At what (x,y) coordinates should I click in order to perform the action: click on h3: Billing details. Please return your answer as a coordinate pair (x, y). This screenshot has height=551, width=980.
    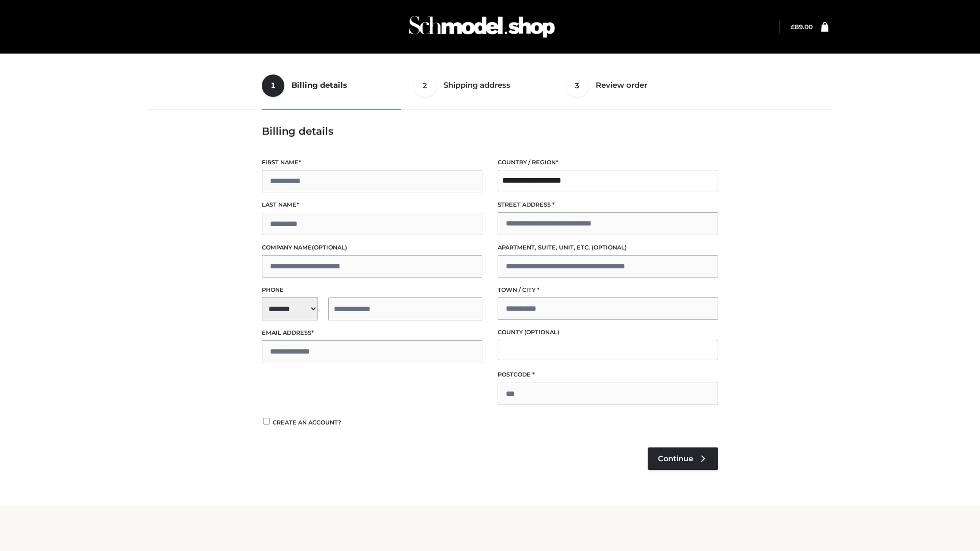
    Looking at the image, I should click on (490, 131).